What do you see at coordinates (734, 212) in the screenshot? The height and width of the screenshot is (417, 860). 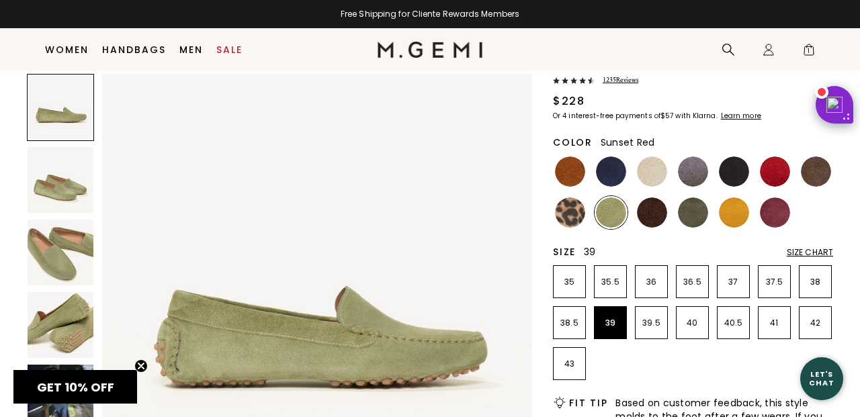 I see `img: Sunflower` at bounding box center [734, 212].